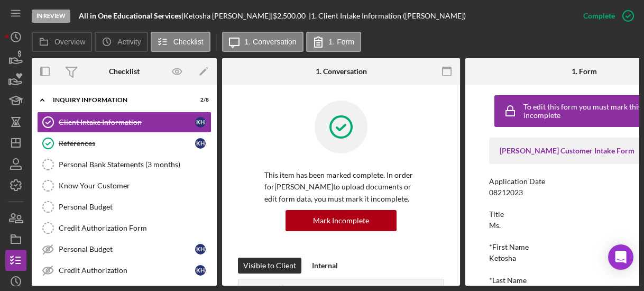  Describe the element at coordinates (70, 42) in the screenshot. I see `label: Overview` at that location.